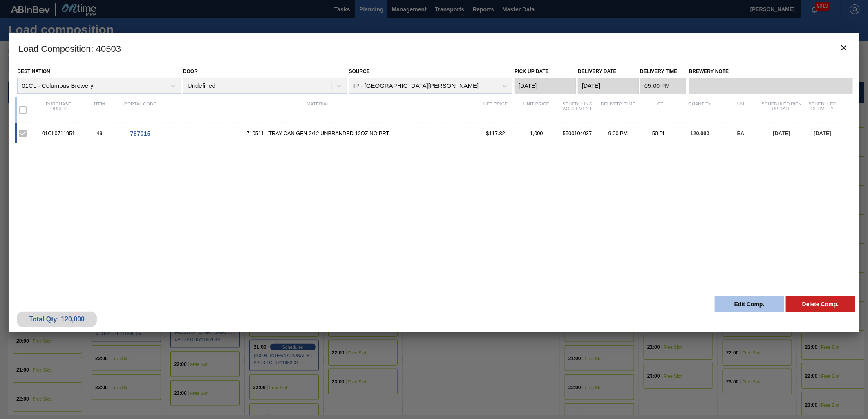 The height and width of the screenshot is (419, 868). I want to click on label: Delivery Date, so click(597, 72).